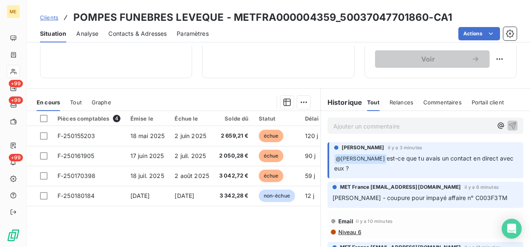  I want to click on span: il y a 3 minutes, so click(405, 148).